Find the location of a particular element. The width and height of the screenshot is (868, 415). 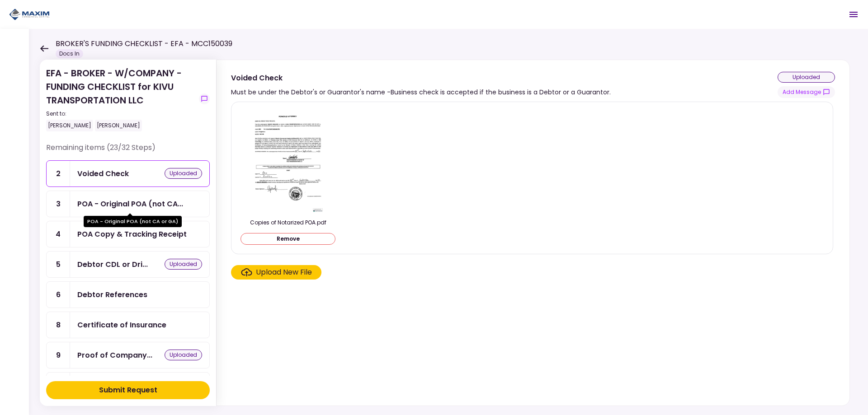

div: Submit Request is located at coordinates (128, 391).